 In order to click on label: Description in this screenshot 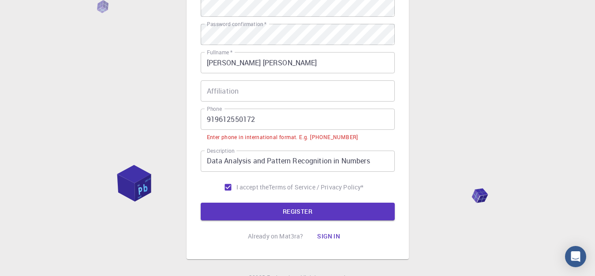, I will do `click(221, 151)`.